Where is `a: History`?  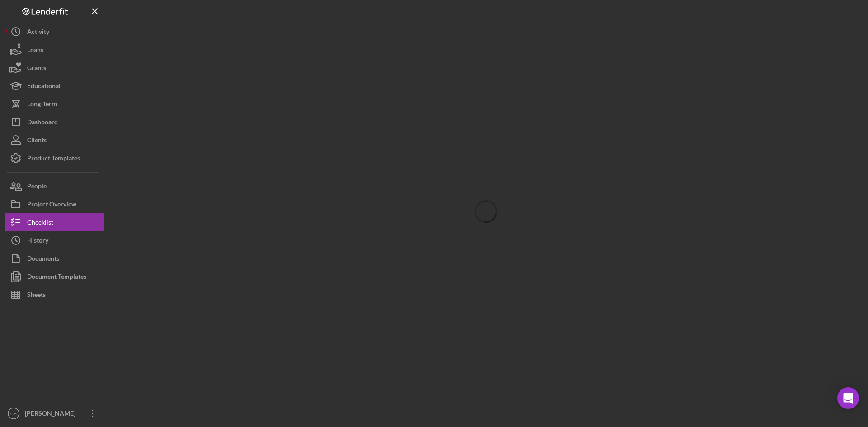
a: History is located at coordinates (55, 241).